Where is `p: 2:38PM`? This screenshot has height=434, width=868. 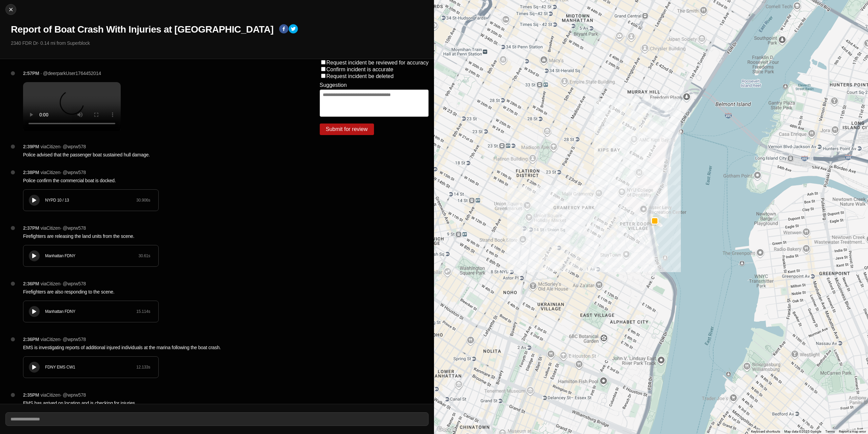
p: 2:38PM is located at coordinates (31, 173).